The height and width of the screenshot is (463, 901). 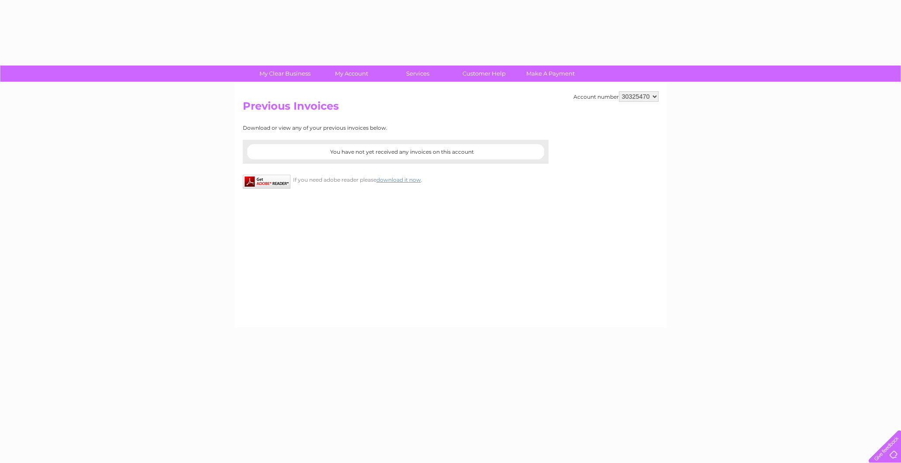 I want to click on a: Make A Payment, so click(x=550, y=73).